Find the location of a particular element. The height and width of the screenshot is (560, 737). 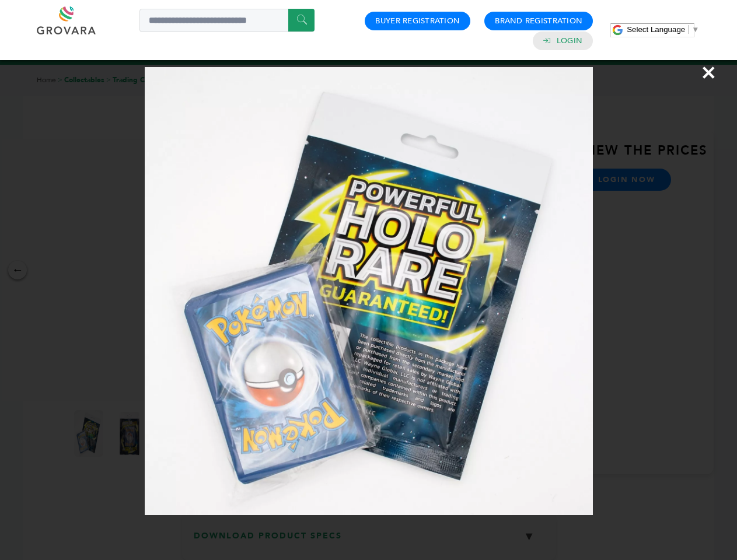

img: Image Preview is located at coordinates (368, 291).